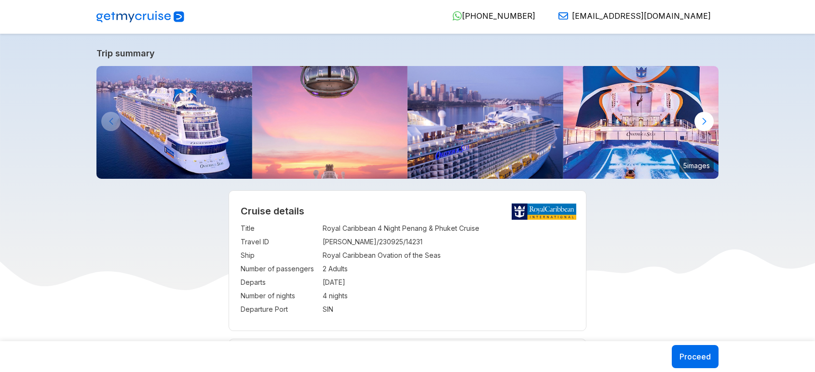 Image resolution: width=815 pixels, height=372 pixels. What do you see at coordinates (449, 256) in the screenshot?
I see `td: Royal Caribbean Ovation of the Seas` at bounding box center [449, 256].